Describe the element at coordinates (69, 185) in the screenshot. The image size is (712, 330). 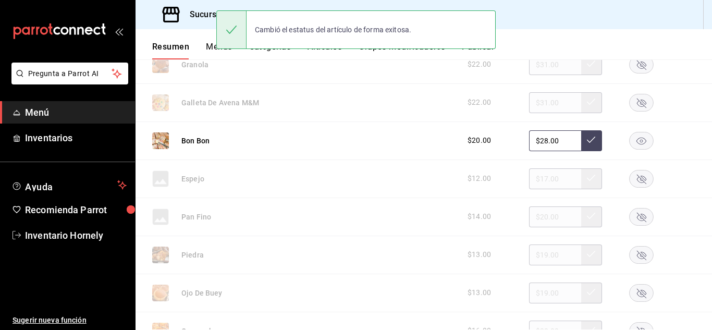
I see `span: Ayuda` at that location.